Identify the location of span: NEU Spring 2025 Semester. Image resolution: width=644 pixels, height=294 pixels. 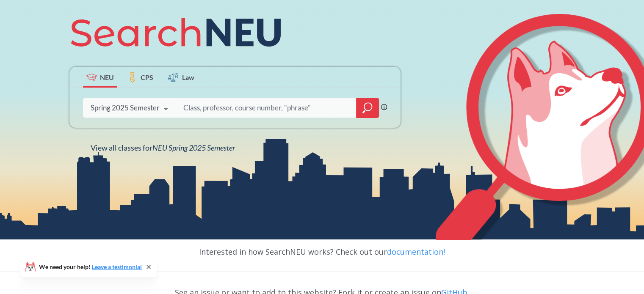
(194, 148).